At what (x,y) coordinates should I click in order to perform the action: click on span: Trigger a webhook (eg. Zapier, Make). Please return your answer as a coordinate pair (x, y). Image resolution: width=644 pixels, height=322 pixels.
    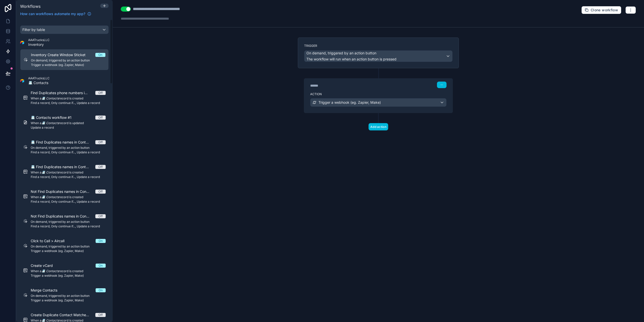
    Looking at the image, I should click on (350, 103).